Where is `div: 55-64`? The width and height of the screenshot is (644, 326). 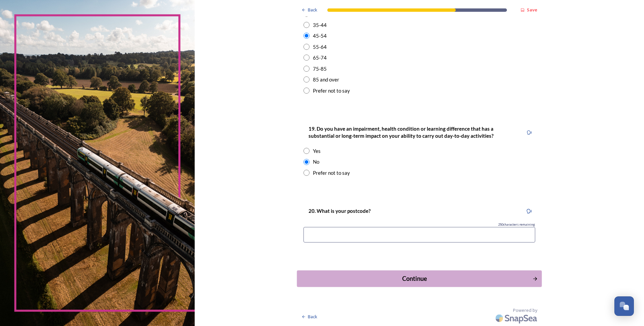 div: 55-64 is located at coordinates (320, 47).